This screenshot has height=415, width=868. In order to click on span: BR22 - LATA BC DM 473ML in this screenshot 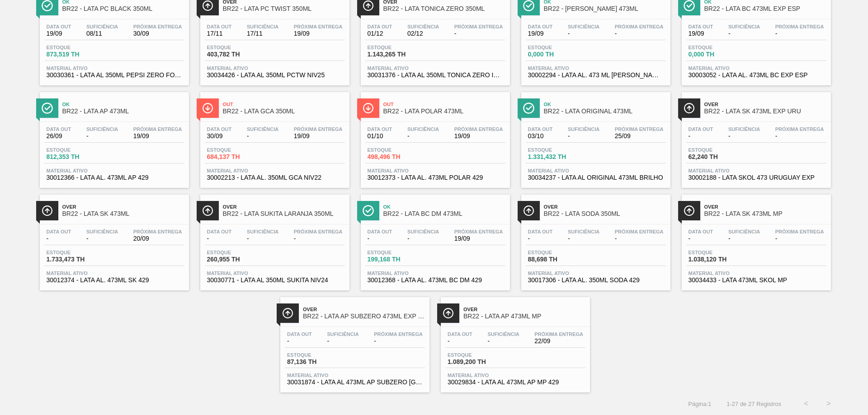, I will do `click(445, 213)`.